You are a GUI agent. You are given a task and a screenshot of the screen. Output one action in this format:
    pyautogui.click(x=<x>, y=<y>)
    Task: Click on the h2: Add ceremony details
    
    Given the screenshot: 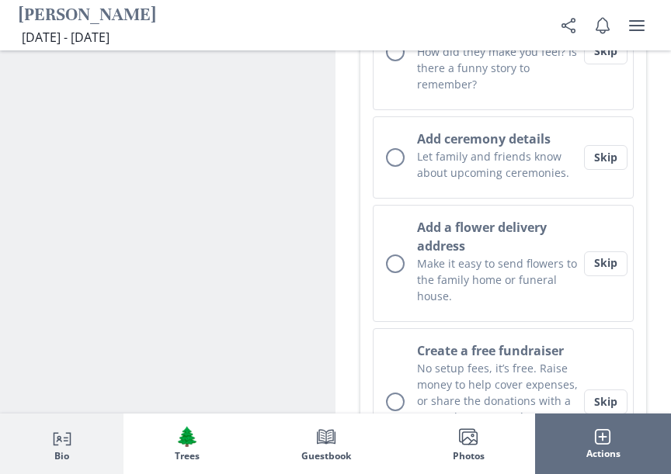 What is the action you would take?
    pyautogui.click(x=500, y=139)
    